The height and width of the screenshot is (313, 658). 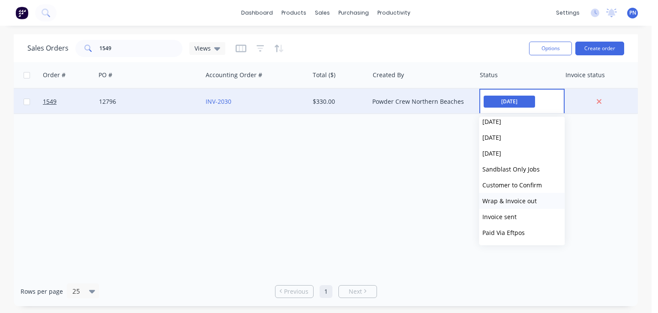 What do you see at coordinates (147, 102) in the screenshot?
I see `div: 12796` at bounding box center [147, 102].